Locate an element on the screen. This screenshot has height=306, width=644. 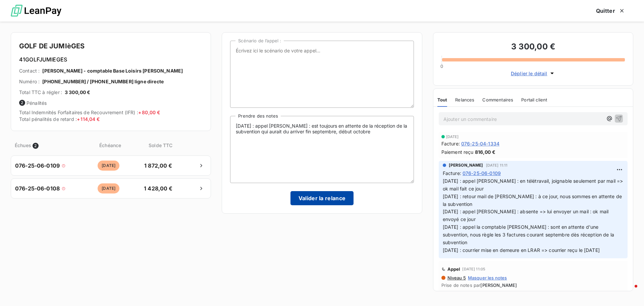
span: Commentaires is located at coordinates (498, 100).